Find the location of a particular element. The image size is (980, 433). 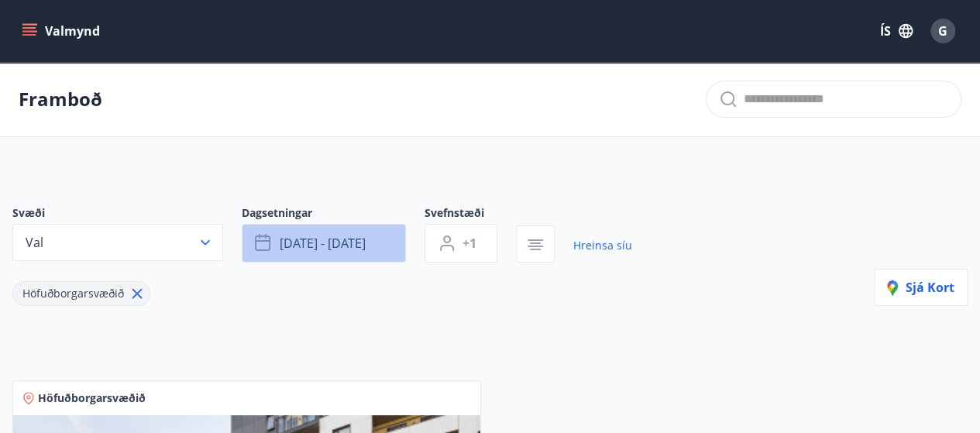

span: +1 is located at coordinates (470, 243).